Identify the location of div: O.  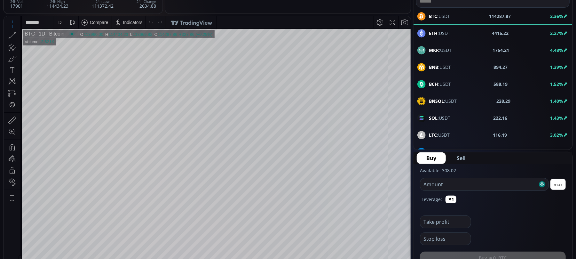
(78, 18).